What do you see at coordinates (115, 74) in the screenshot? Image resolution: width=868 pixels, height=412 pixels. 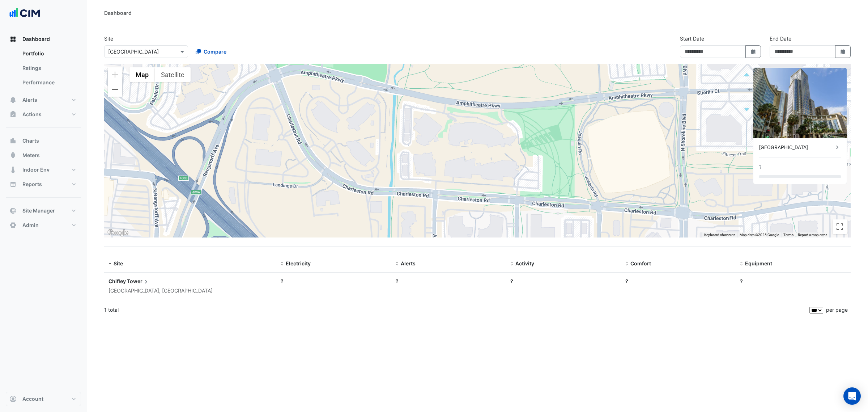 I see `button: Zoom in` at bounding box center [115, 74].